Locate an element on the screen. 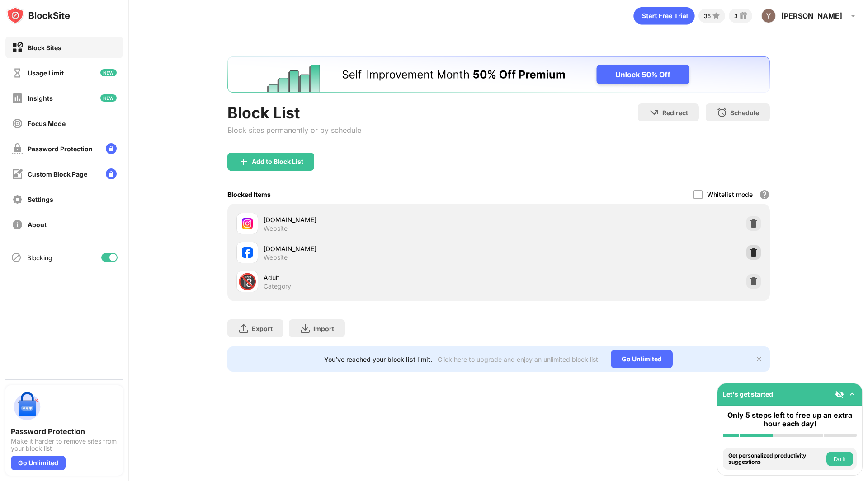 The height and width of the screenshot is (481, 868). div: Import is located at coordinates (324, 329).